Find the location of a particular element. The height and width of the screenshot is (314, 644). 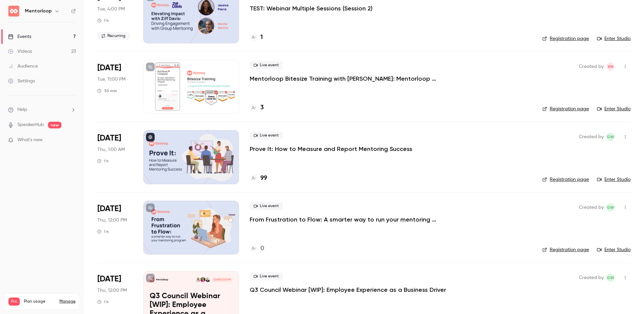

a: 3 is located at coordinates (257, 107).